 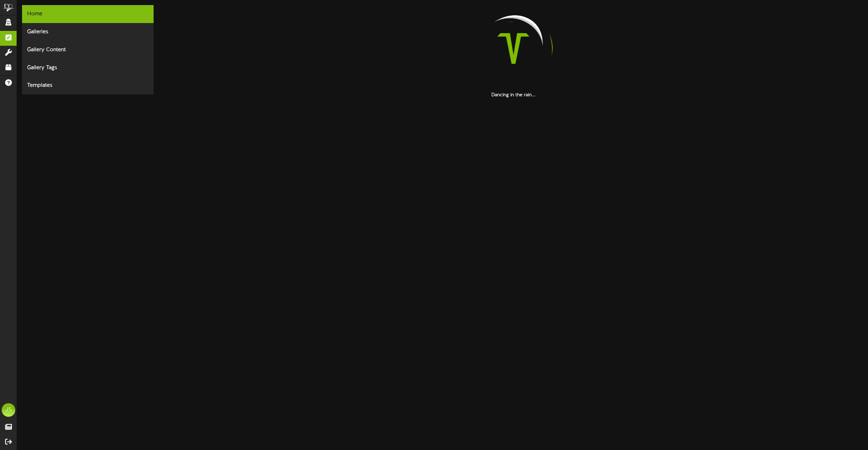 What do you see at coordinates (513, 95) in the screenshot?
I see `strong: Dancing in the rain...` at bounding box center [513, 95].